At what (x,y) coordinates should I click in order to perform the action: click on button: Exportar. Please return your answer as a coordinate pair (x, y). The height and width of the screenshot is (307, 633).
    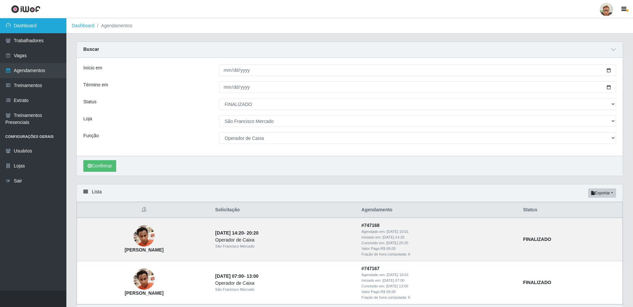
    Looking at the image, I should click on (602, 193).